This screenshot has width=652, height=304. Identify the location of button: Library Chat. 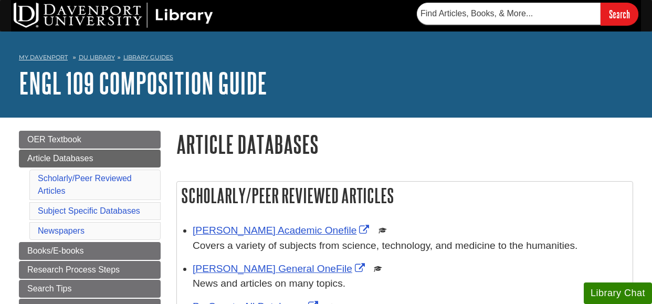
(618, 293).